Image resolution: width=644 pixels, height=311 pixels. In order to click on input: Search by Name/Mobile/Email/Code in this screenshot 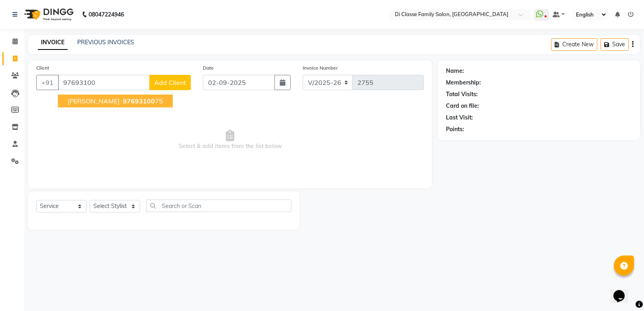, I will do `click(104, 83)`.